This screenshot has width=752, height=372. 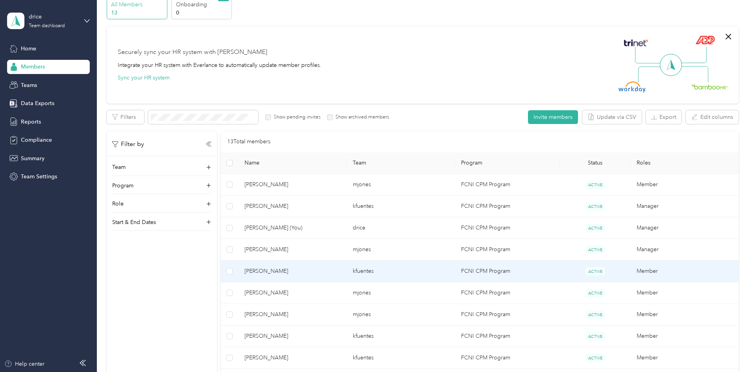 What do you see at coordinates (292, 315) in the screenshot?
I see `td: Megan Sabosky` at bounding box center [292, 315].